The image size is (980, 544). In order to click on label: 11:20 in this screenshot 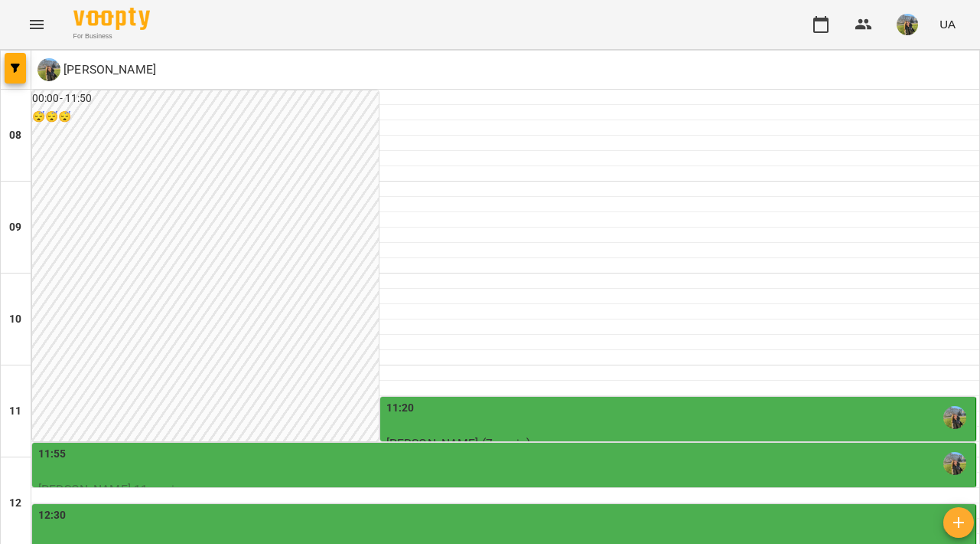, I will do `click(400, 408)`.